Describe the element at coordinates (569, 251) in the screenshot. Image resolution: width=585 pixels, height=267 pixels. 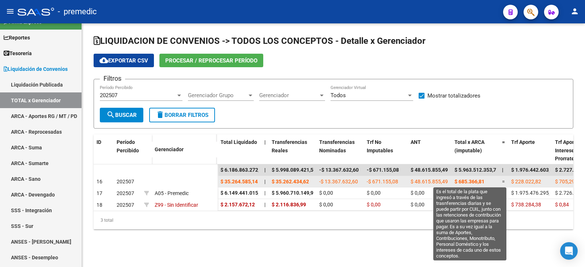
I see `div: Open Intercom Messenger` at that location.